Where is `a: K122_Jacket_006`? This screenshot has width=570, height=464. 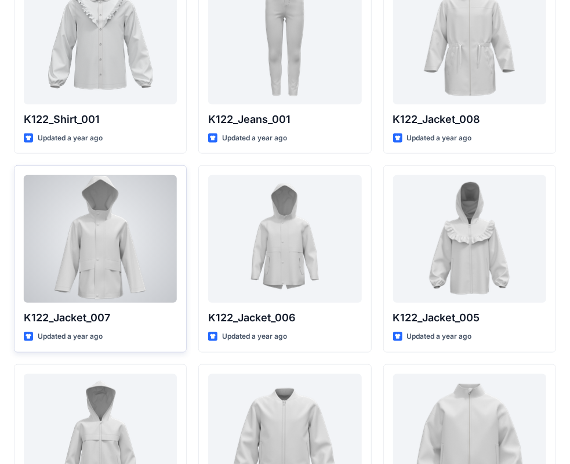 a: K122_Jacket_006 is located at coordinates (285, 239).